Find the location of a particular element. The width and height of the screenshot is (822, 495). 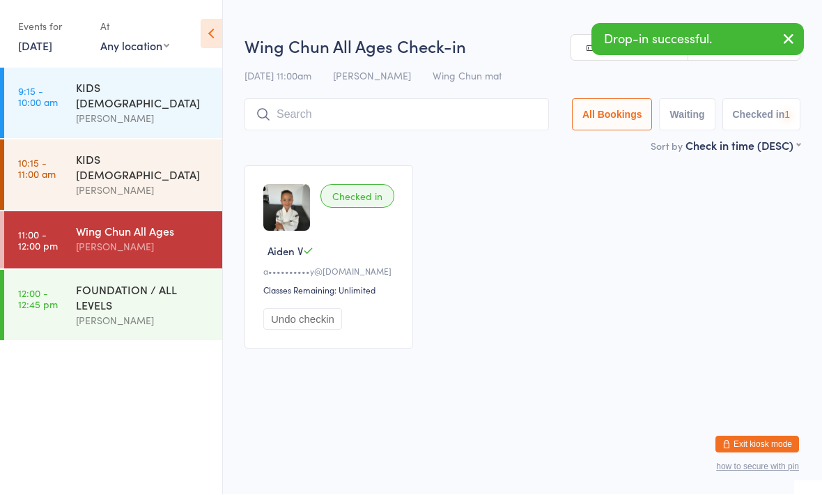

div: Events for is located at coordinates (52, 26).